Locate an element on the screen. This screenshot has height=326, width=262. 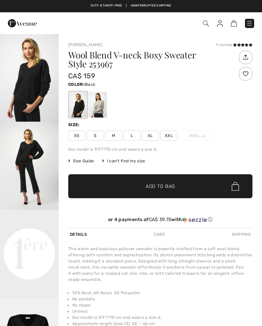
span: M is located at coordinates (114, 136).